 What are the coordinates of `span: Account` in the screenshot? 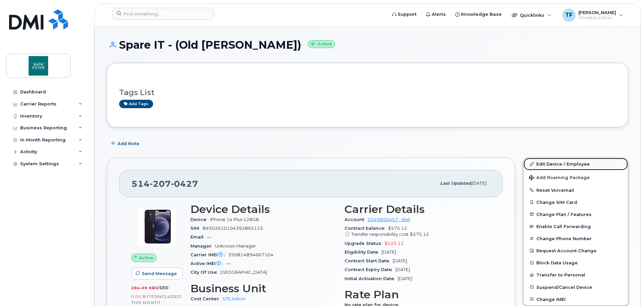 It's located at (356, 219).